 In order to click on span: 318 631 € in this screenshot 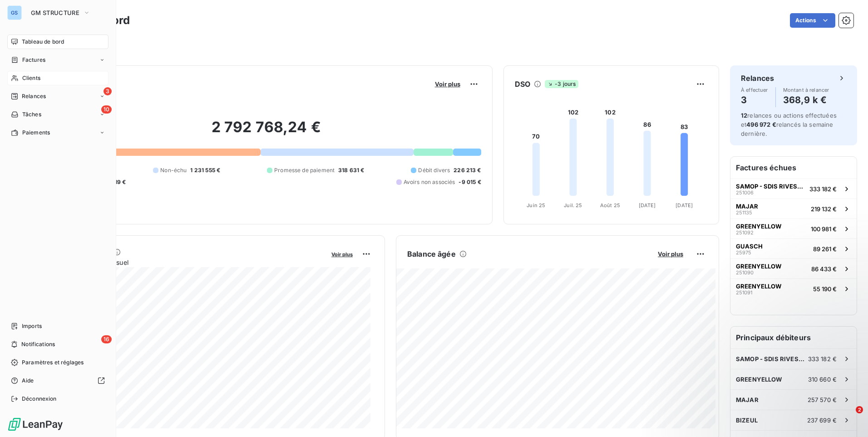, I will do `click(351, 170)`.